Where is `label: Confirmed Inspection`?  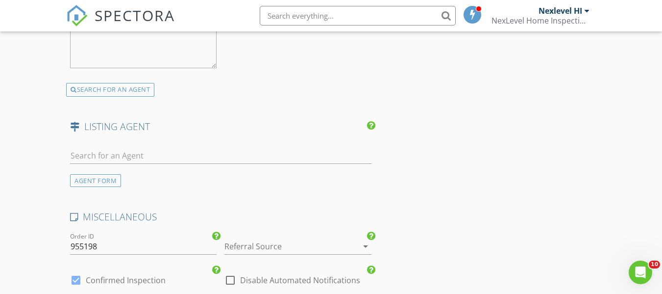
label: Confirmed Inspection is located at coordinates (125, 280).